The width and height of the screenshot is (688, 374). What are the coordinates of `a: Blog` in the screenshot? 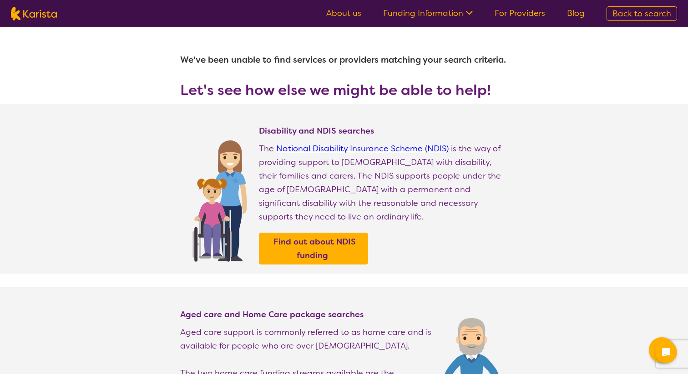 It's located at (576, 13).